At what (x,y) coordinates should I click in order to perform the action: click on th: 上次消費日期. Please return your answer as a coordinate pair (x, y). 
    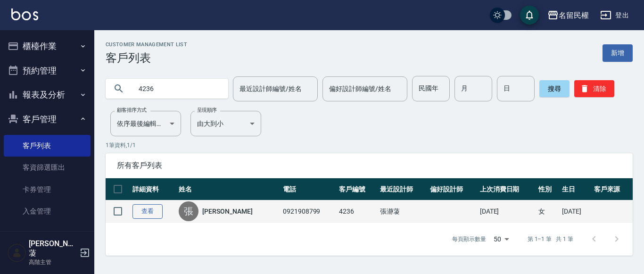
    Looking at the image, I should click on (507, 189).